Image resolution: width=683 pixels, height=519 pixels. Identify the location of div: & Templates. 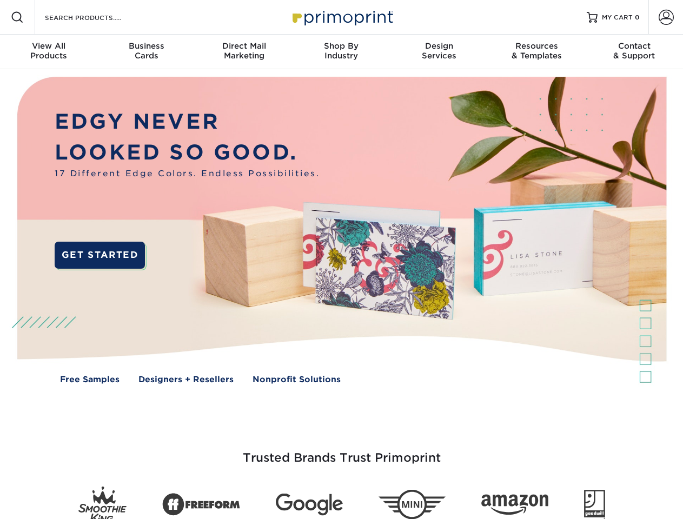
(537, 51).